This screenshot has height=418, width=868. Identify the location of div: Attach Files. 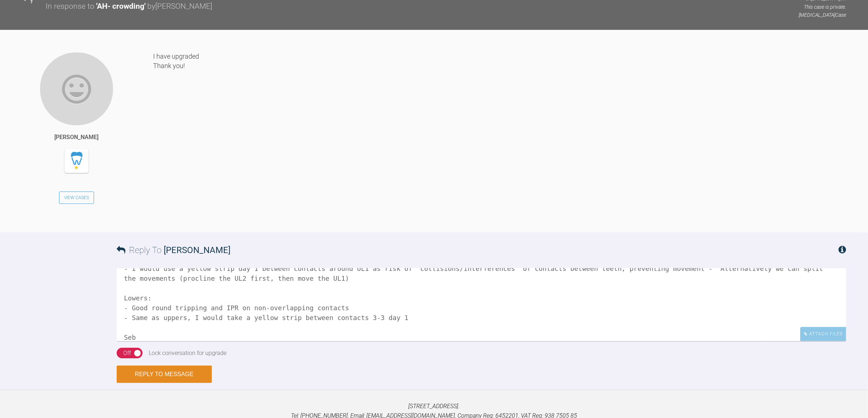
(823, 334).